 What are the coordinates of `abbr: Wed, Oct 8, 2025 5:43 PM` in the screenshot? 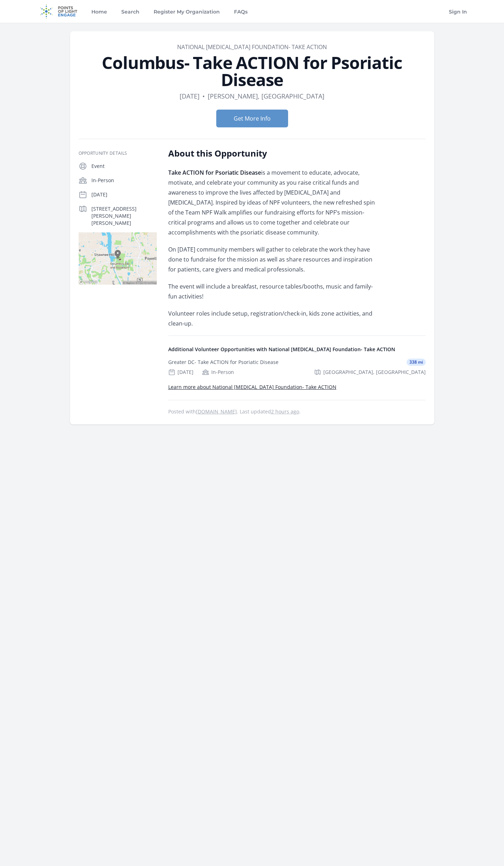 It's located at (285, 411).